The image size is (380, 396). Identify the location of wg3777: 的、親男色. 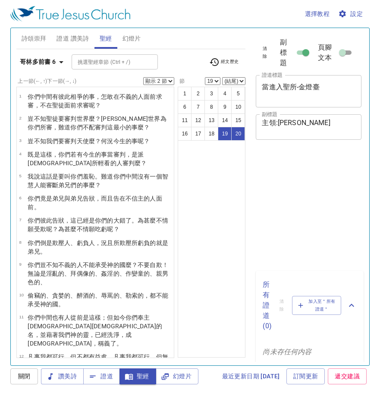
(98, 278).